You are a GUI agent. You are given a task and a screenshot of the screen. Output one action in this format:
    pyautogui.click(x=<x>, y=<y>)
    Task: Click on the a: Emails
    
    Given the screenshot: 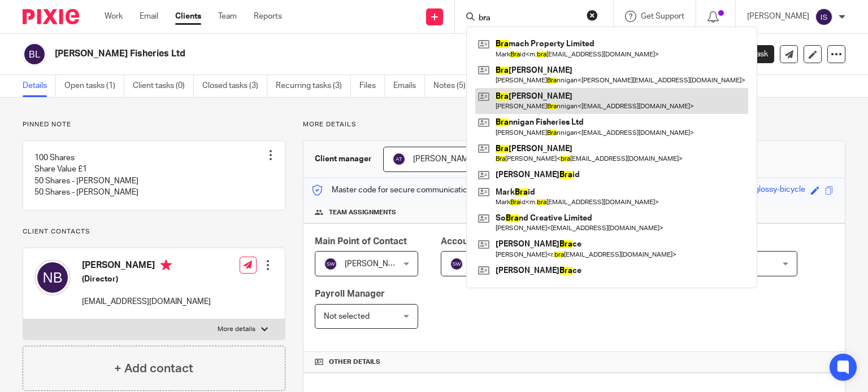 What is the action you would take?
    pyautogui.click(x=409, y=85)
    